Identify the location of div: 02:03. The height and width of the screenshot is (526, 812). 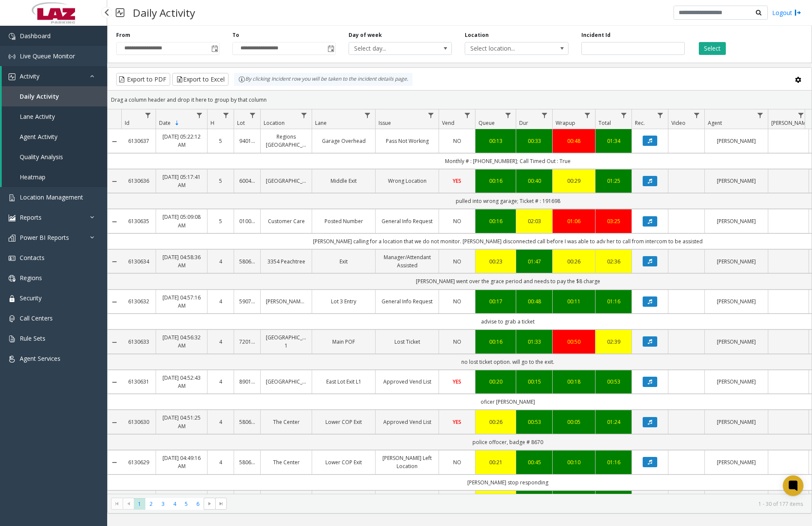
(534, 221).